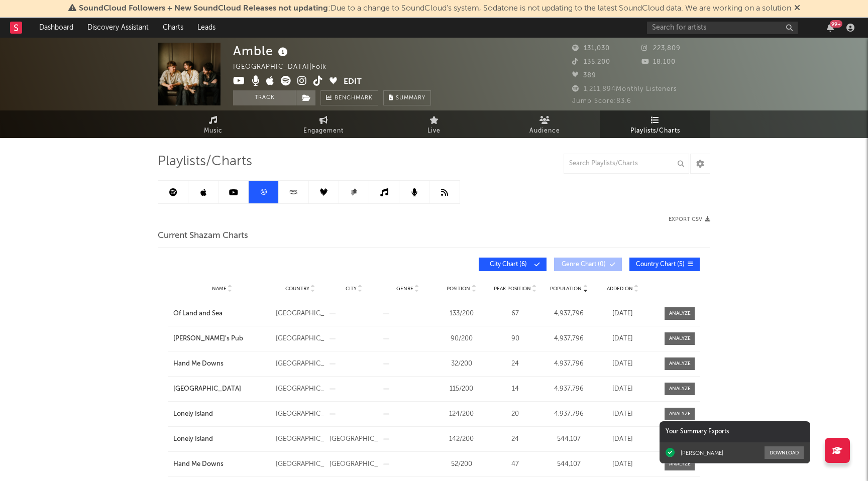 This screenshot has width=868, height=481. What do you see at coordinates (584, 75) in the screenshot?
I see `span: 389` at bounding box center [584, 75].